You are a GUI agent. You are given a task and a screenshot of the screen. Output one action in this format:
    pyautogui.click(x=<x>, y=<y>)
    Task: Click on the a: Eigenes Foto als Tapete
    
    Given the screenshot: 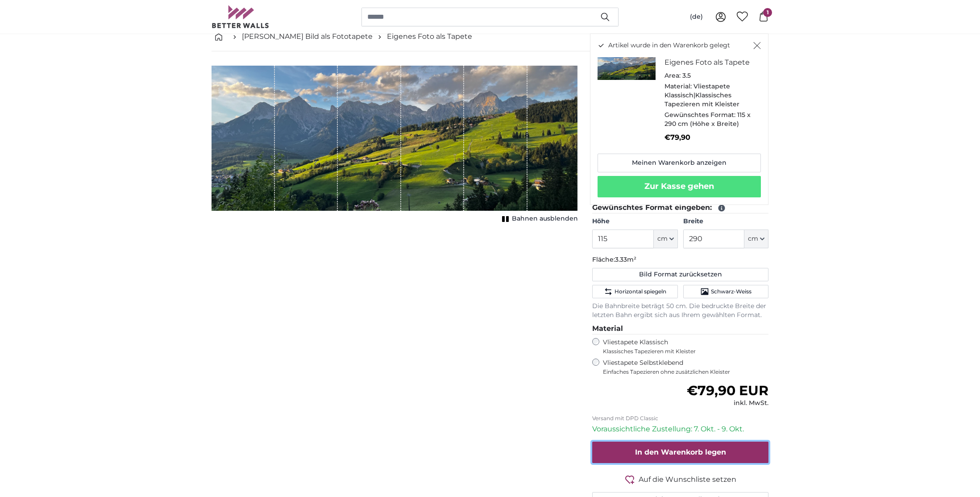 What is the action you would take?
    pyautogui.click(x=429, y=37)
    